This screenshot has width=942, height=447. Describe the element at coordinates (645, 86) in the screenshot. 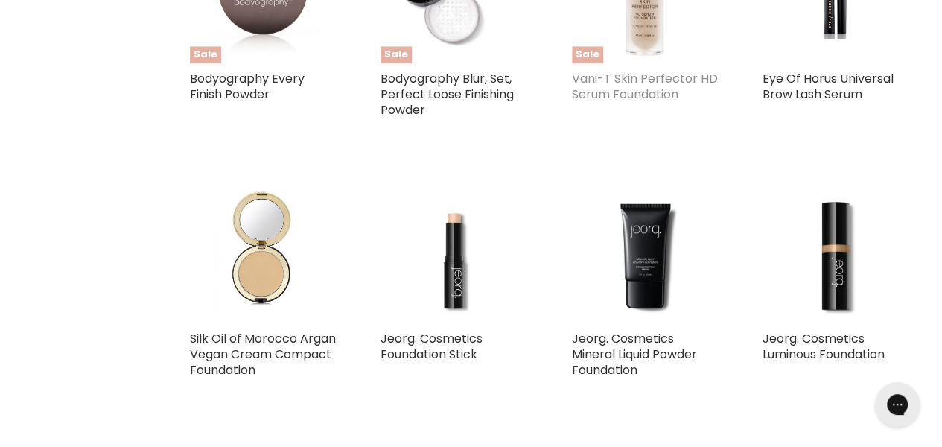

I see `a: Vani-T Skin Perfector HD Serum Foundation` at that location.